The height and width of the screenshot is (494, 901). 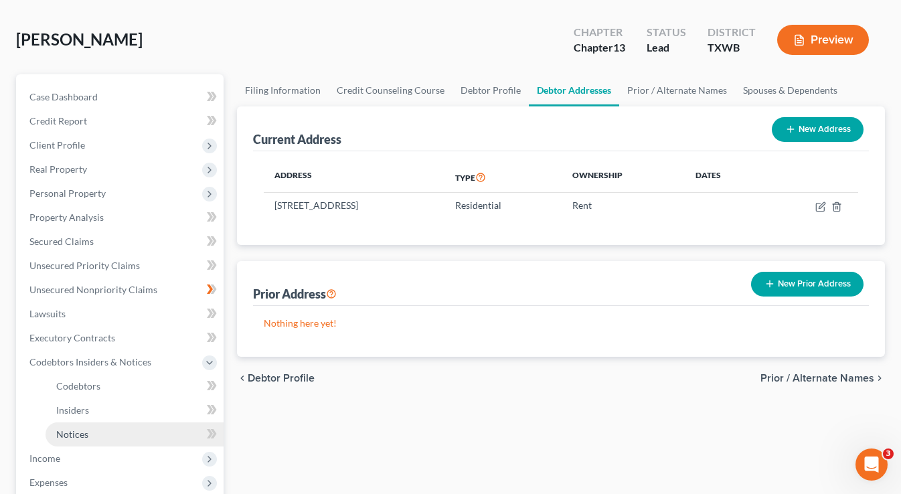 What do you see at coordinates (732, 32) in the screenshot?
I see `div: District` at bounding box center [732, 32].